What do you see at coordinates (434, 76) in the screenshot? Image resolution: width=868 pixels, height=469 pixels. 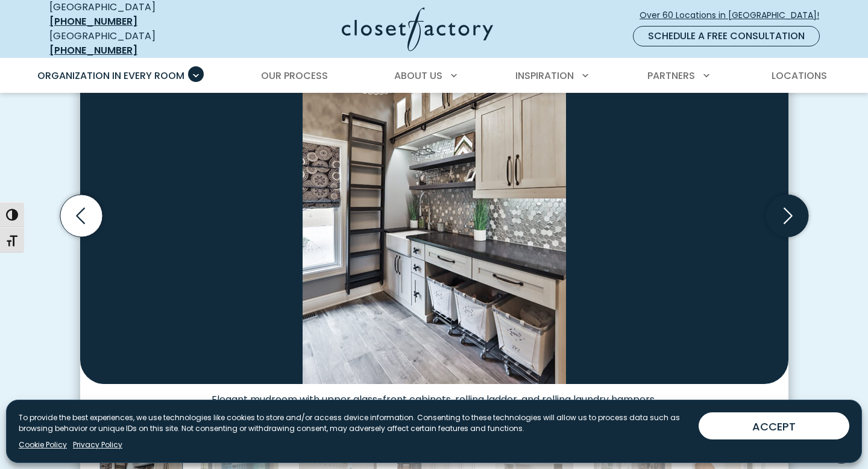 I see `nav: Primary Menu` at bounding box center [434, 76].